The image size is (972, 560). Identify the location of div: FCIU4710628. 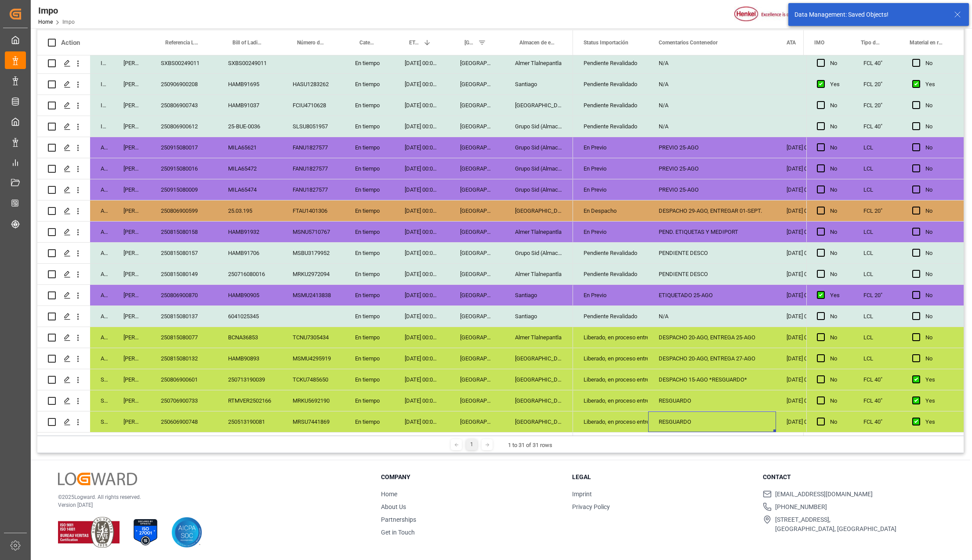
(313, 105).